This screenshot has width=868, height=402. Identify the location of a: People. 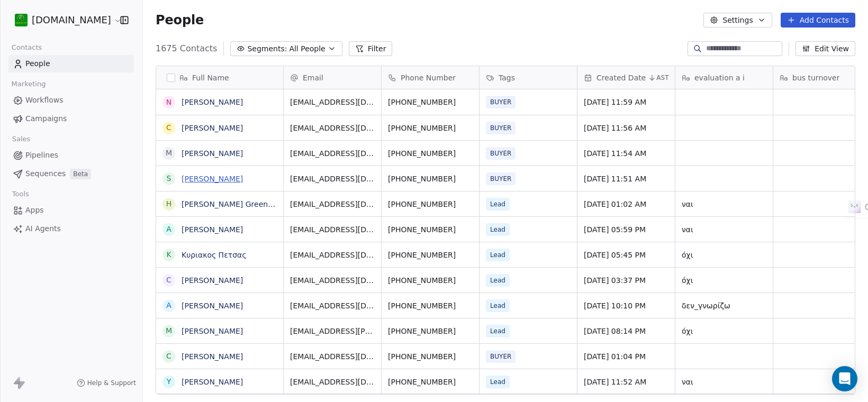
(71, 63).